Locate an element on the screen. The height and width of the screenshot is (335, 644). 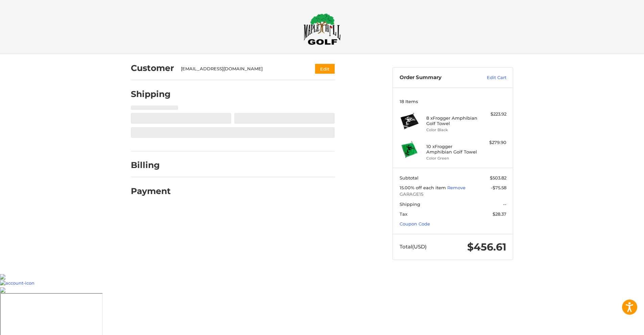
span: $28.37 is located at coordinates (500, 214).